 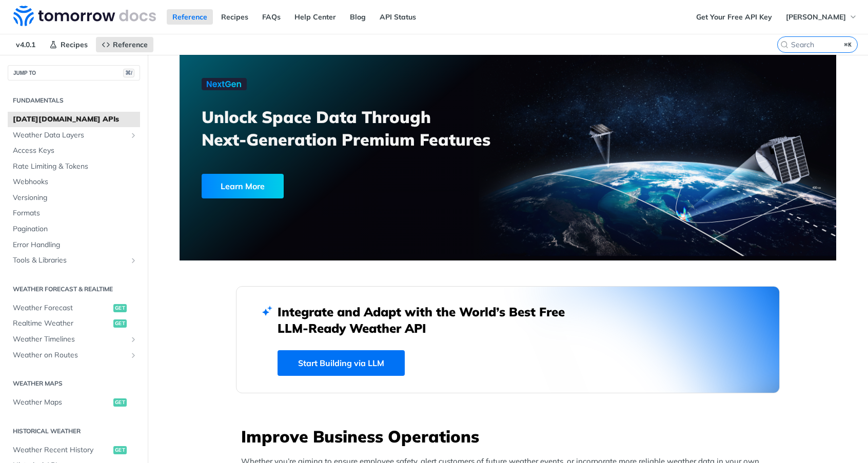 What do you see at coordinates (62, 402) in the screenshot?
I see `span: Weather Maps` at bounding box center [62, 402].